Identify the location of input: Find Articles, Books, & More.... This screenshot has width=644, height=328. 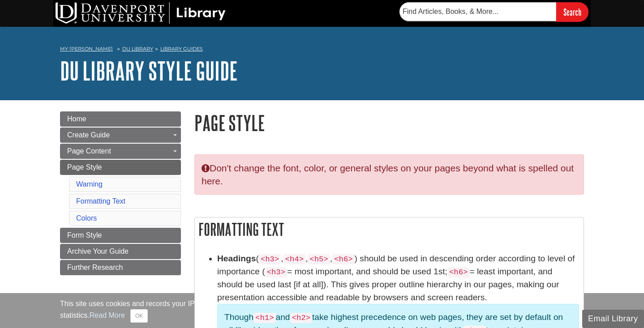
(478, 11).